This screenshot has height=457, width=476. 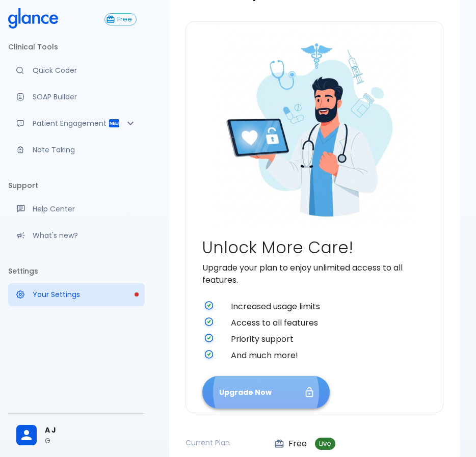 I want to click on span: And much more!, so click(x=329, y=356).